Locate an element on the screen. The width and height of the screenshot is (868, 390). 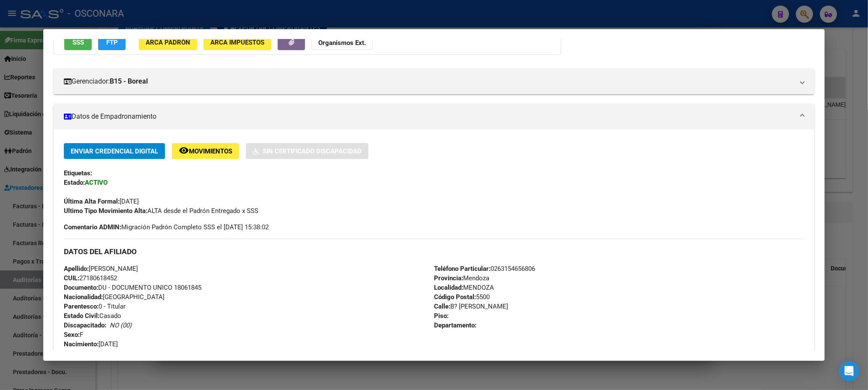
button: Movimientos is located at coordinates (206, 151).